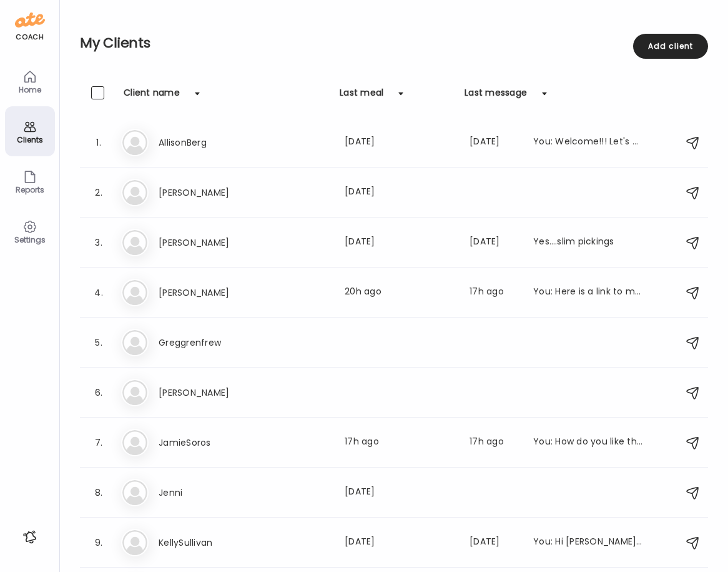 Image resolution: width=728 pixels, height=572 pixels. What do you see at coordinates (30, 240) in the screenshot?
I see `div: Settings` at bounding box center [30, 240].